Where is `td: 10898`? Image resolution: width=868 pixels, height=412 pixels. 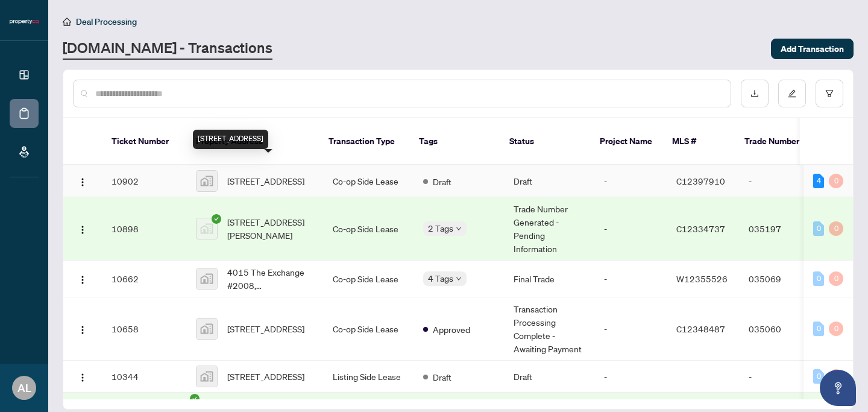
td: 10898 is located at coordinates (144, 229).